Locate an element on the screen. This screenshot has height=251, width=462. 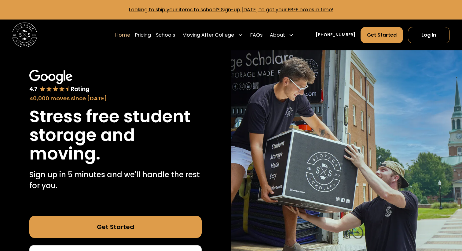
h1: Stress free student storage and moving. is located at coordinates (115, 135).